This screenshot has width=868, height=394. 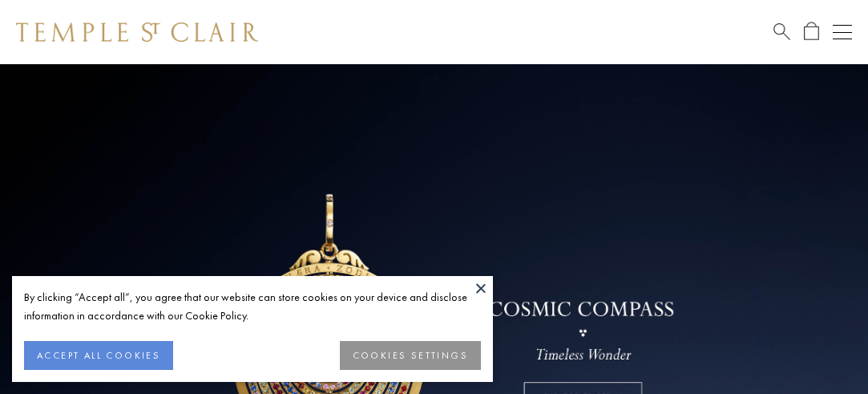 I want to click on a: Open Shopping Bag, so click(x=810, y=32).